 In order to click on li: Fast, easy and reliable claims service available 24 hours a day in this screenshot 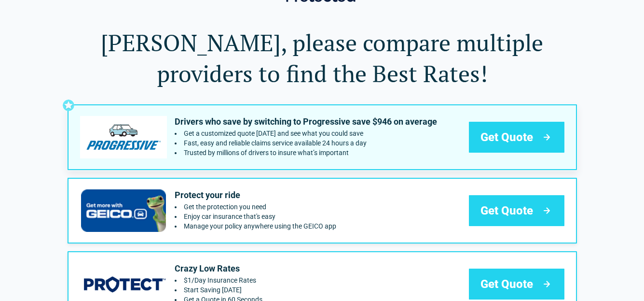, I will do `click(306, 143)`.